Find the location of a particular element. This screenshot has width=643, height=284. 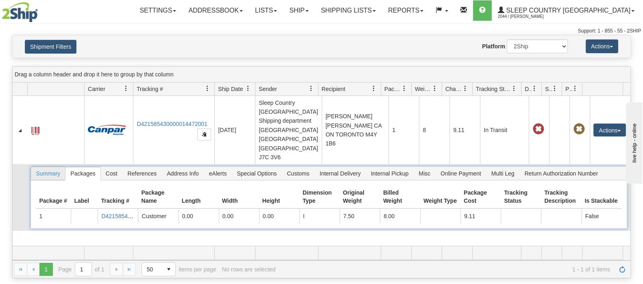

th: Length is located at coordinates (199, 197).